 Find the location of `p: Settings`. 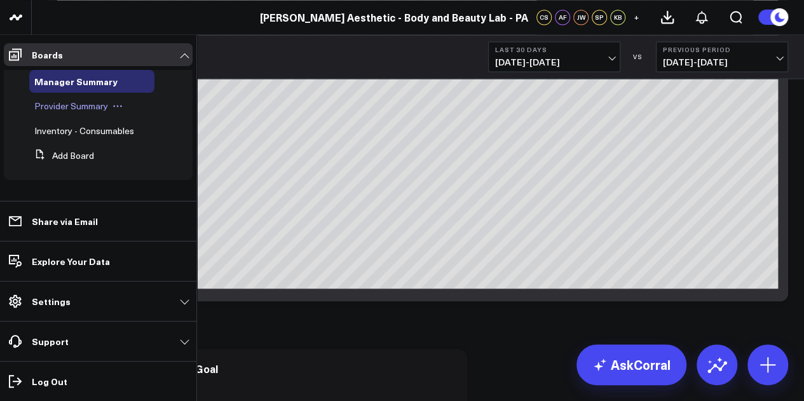

p: Settings is located at coordinates (51, 301).